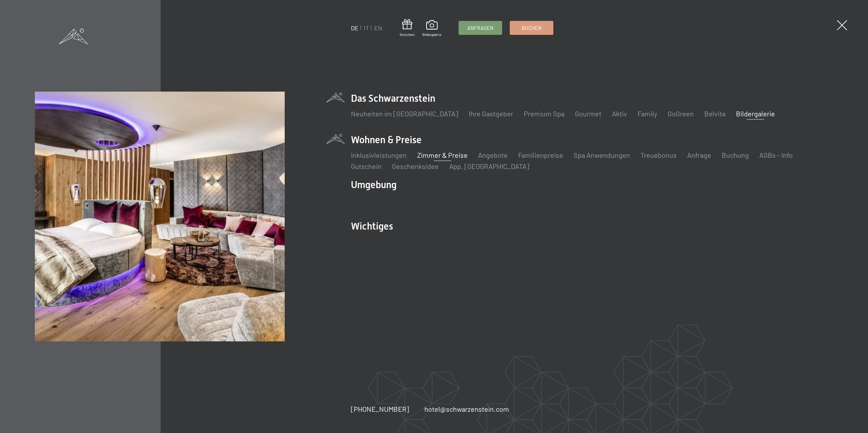 The image size is (868, 433). I want to click on a: Premium Spa, so click(544, 114).